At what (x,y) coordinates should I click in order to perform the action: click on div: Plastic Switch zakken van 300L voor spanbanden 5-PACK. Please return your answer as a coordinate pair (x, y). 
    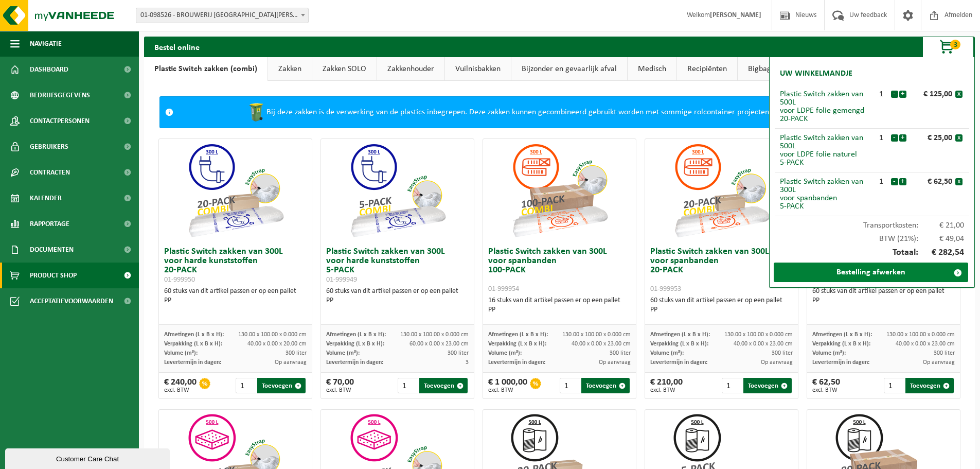
    Looking at the image, I should click on (826, 194).